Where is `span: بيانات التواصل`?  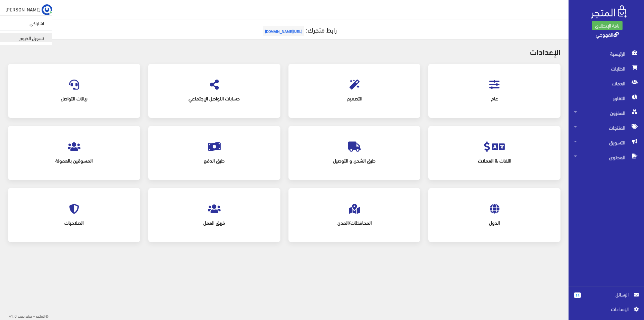
span: بيانات التواصل is located at coordinates (74, 99).